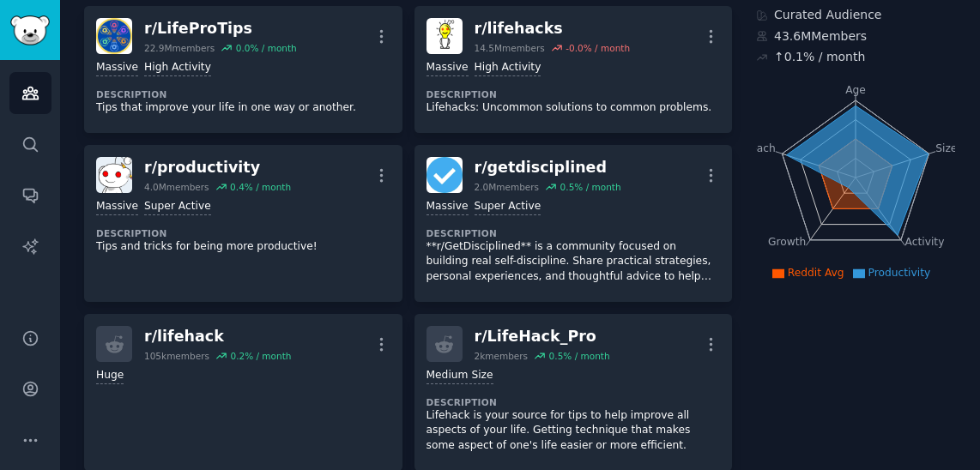 The height and width of the screenshot is (470, 980). What do you see at coordinates (177, 356) in the screenshot?
I see `div: 105k members` at bounding box center [177, 356].